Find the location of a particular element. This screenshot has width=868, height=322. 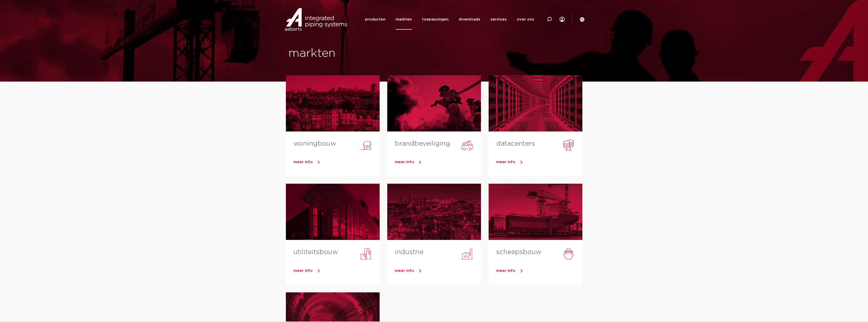

nav: Menu is located at coordinates (450, 19).